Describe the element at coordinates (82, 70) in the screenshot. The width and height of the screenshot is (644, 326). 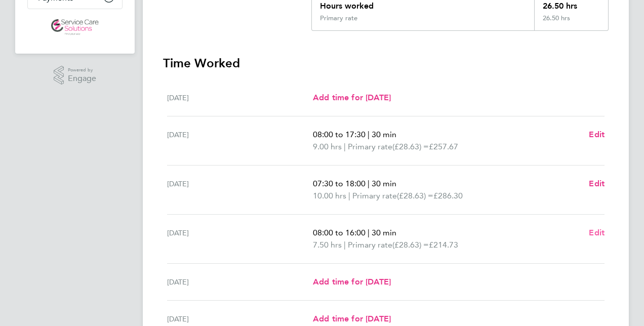
I see `span: Powered by` at that location.